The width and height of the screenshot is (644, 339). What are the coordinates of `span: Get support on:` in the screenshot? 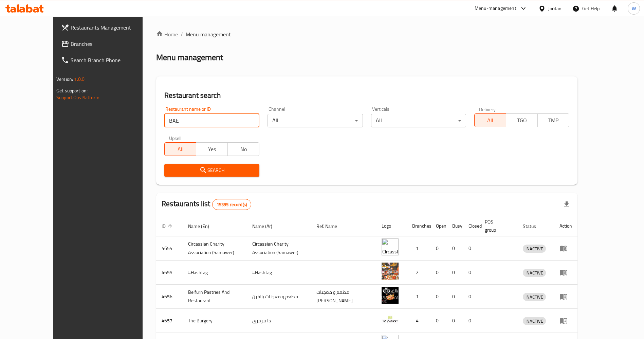 It's located at (72, 91).